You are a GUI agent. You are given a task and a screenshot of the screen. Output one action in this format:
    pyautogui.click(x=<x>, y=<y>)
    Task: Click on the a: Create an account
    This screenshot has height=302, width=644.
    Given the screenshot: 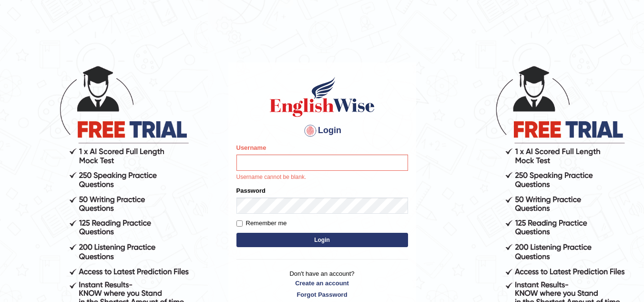 What is the action you would take?
    pyautogui.click(x=322, y=283)
    